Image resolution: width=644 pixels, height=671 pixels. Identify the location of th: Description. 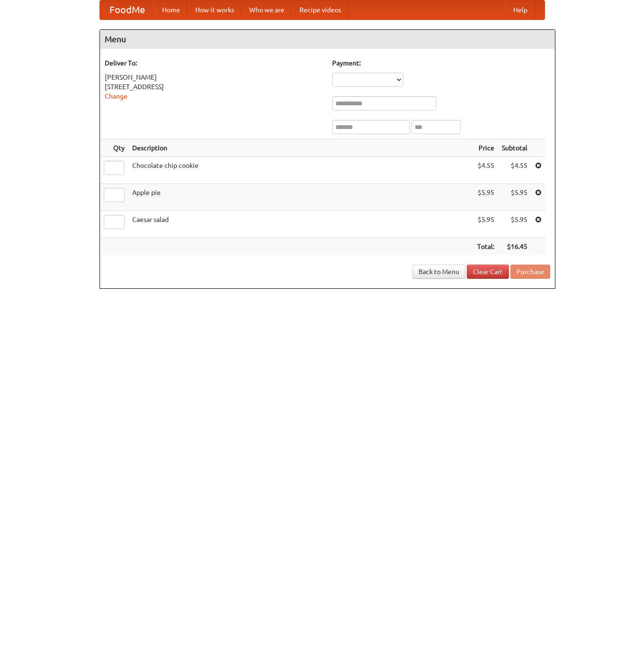
(301, 148).